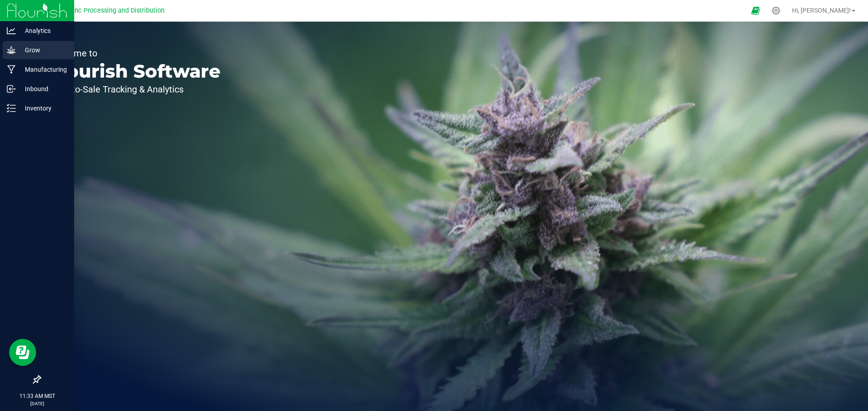 This screenshot has height=411, width=868. I want to click on p: Seed-to-Sale Tracking & Analytics, so click(134, 89).